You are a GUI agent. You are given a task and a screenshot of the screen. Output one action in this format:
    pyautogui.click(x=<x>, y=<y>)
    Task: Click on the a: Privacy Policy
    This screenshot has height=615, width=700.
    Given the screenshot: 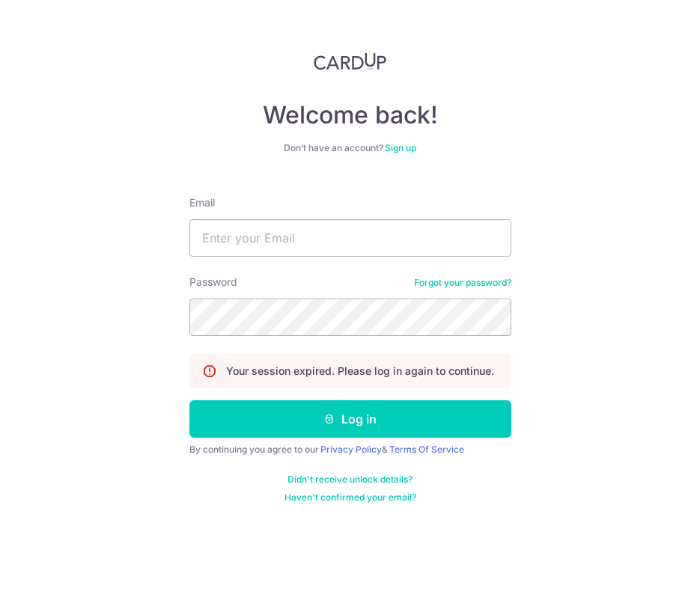 What is the action you would take?
    pyautogui.click(x=351, y=449)
    